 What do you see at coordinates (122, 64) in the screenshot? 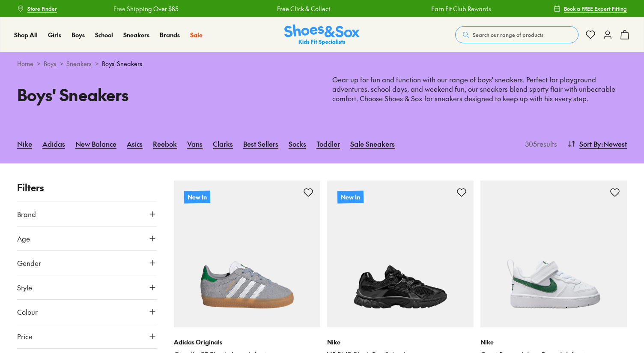
I see `span: Boys' Sneakers` at bounding box center [122, 64].